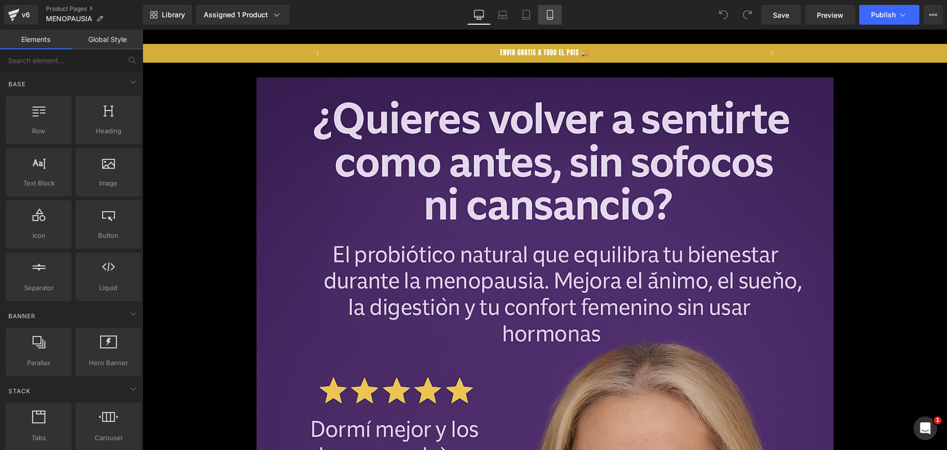  Describe the element at coordinates (69, 19) in the screenshot. I see `span: MENOPAUSIA` at that location.